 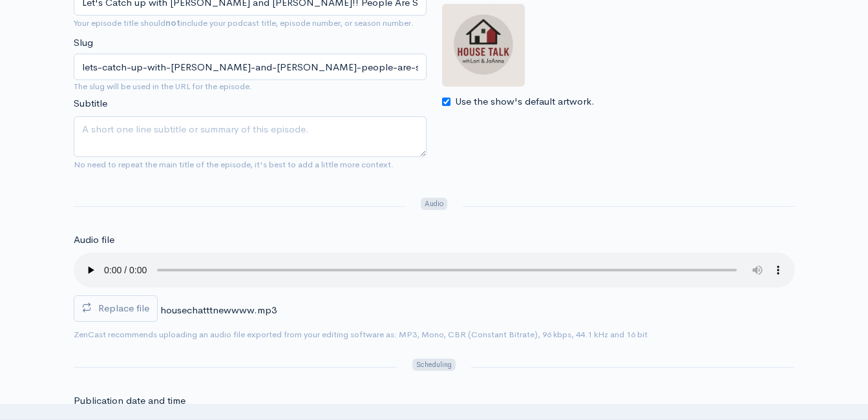 What do you see at coordinates (123, 308) in the screenshot?
I see `span: Replace file` at bounding box center [123, 308].